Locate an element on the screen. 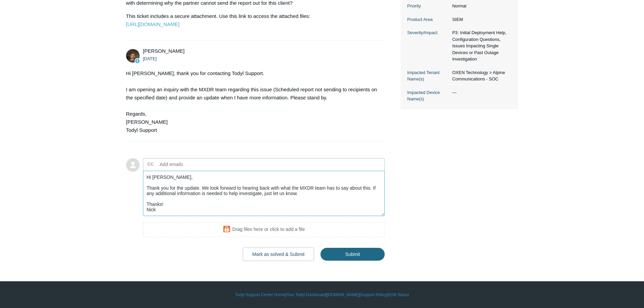 Image resolution: width=644 pixels, height=308 pixels. label: CC is located at coordinates (151, 164).